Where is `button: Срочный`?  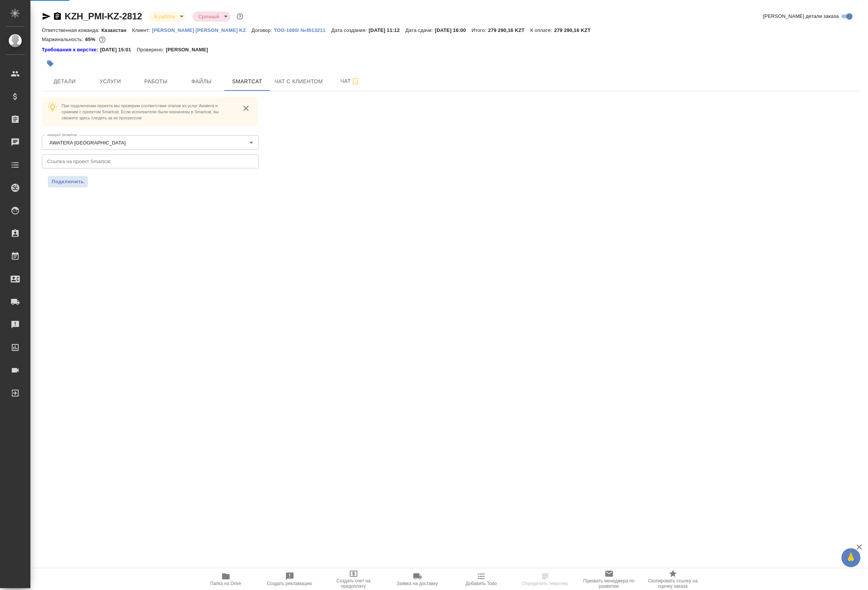
button: Срочный is located at coordinates (209, 16).